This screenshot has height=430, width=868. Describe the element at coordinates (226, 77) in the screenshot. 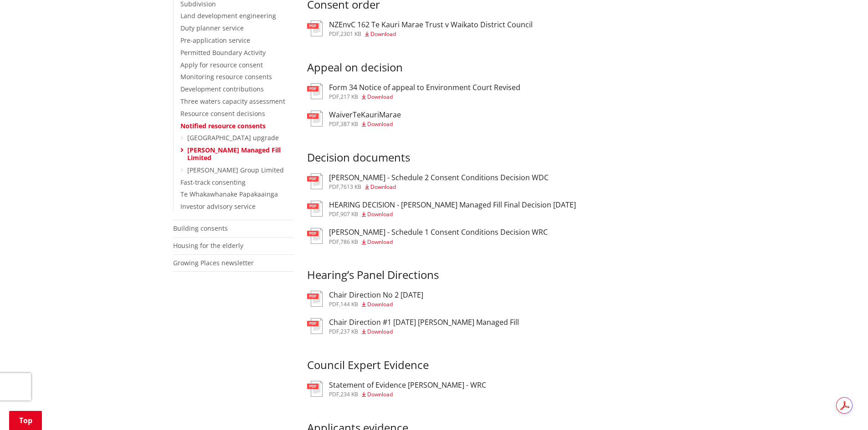

I see `a: Monitoring resource consents` at that location.